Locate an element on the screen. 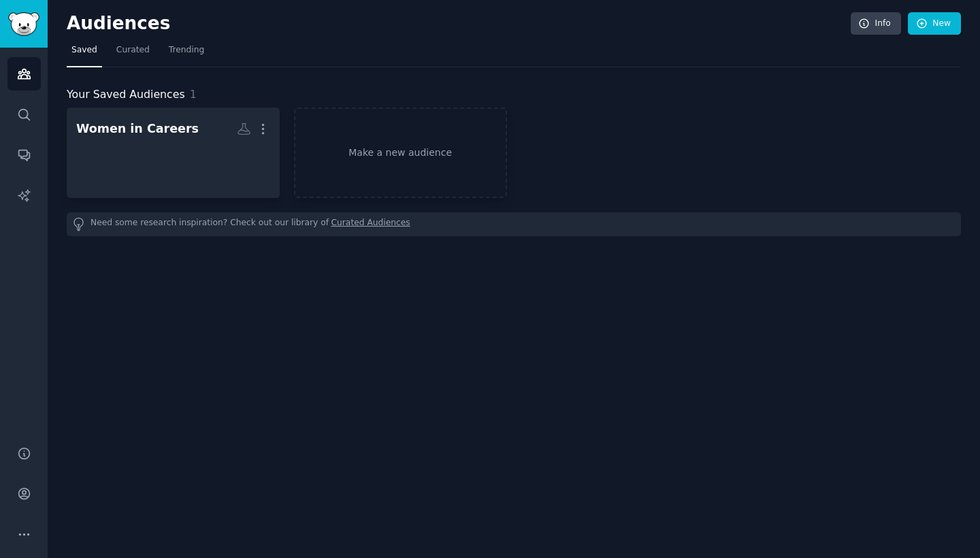 This screenshot has width=980, height=558. span: 1 is located at coordinates (194, 94).